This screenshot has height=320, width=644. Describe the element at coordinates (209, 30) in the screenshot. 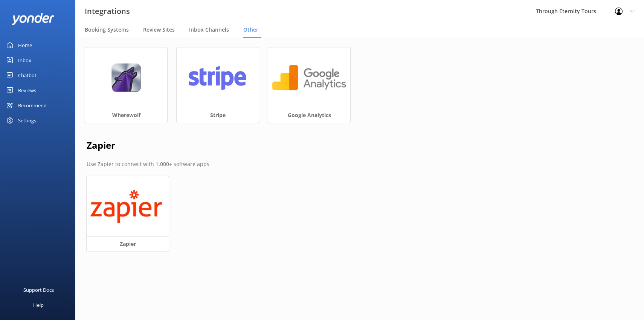

I see `span: Inbox Channels` at that location.